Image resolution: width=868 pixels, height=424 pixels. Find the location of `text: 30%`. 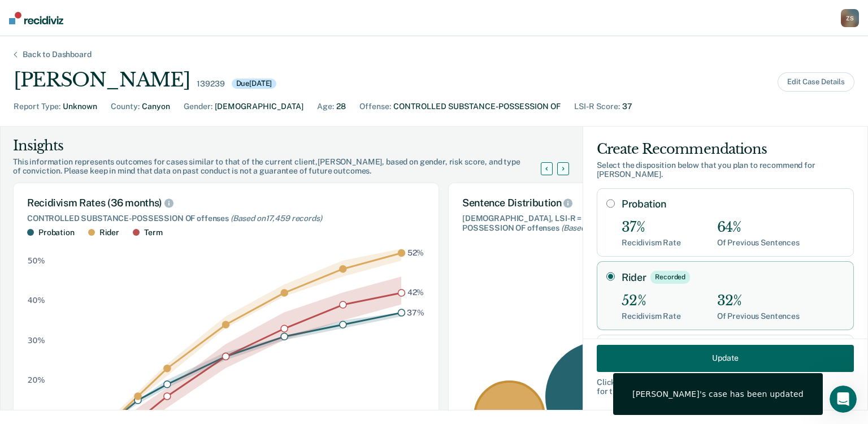

text: 30% is located at coordinates (37, 339).